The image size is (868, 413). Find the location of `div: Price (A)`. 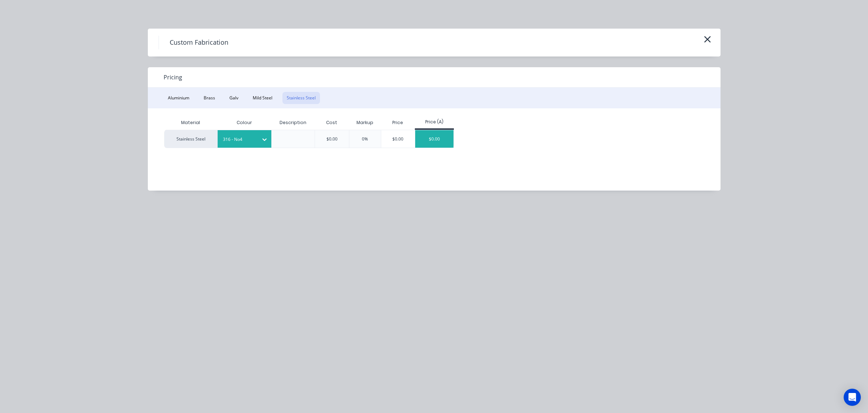

div: Price (A) is located at coordinates (434, 122).